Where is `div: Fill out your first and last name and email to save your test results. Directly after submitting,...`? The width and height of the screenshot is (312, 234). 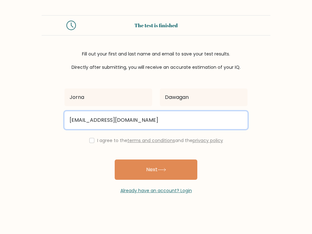
div: Fill out your first and last name and email to save your test results. Directly after submitting,... is located at coordinates (156, 61).